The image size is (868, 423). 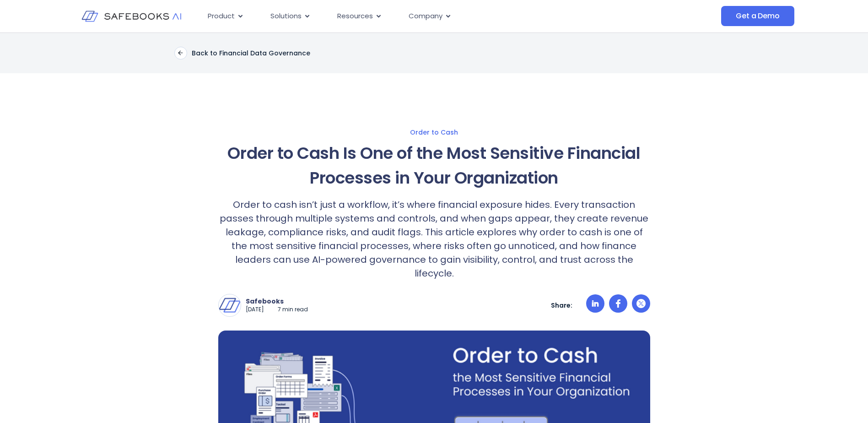 What do you see at coordinates (434, 132) in the screenshot?
I see `a: Order to Cash` at bounding box center [434, 132].